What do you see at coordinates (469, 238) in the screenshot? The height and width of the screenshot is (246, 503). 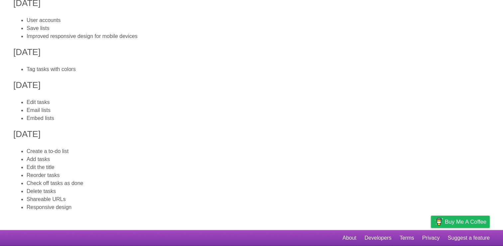 I see `a: Suggest a feature` at bounding box center [469, 238].